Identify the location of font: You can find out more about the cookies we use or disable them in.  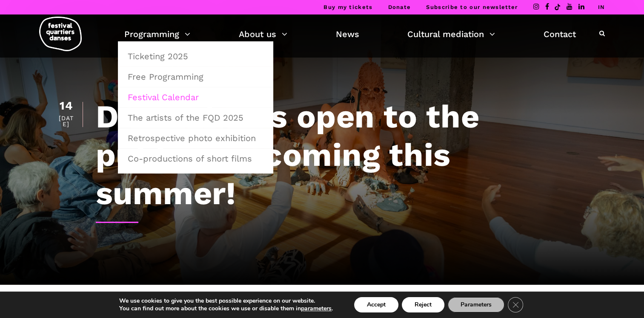
(210, 308).